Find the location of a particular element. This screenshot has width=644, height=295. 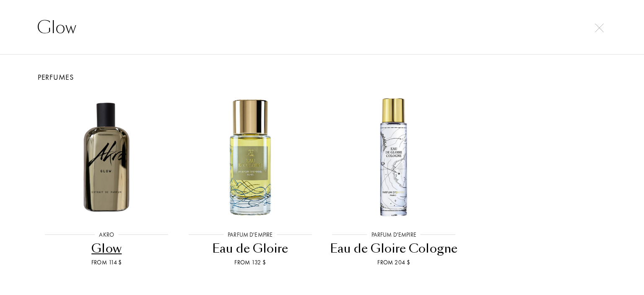

div: From 204 $ is located at coordinates (394, 262).